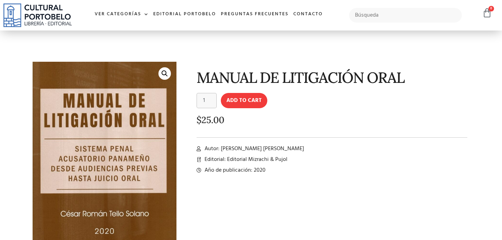  I want to click on span: Año de publicación: 2020, so click(234, 170).